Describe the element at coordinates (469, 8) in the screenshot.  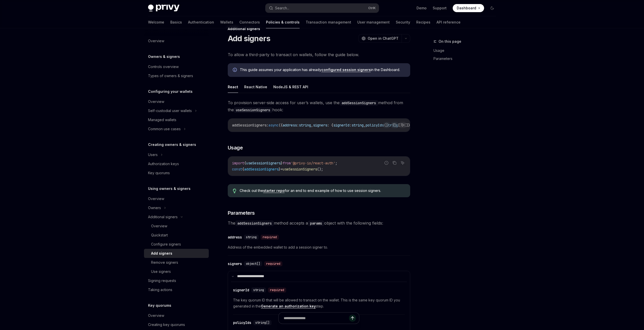
I see `a: Dashboard` at that location.